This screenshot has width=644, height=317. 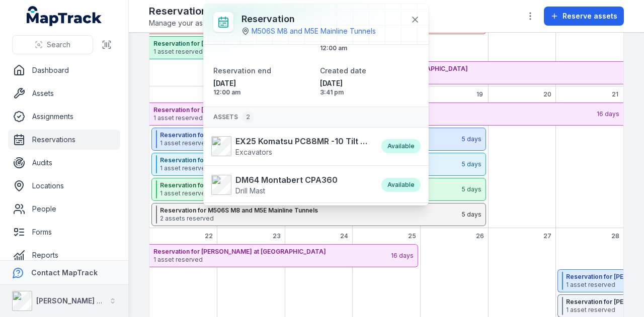 I want to click on span: 25, so click(x=412, y=236).